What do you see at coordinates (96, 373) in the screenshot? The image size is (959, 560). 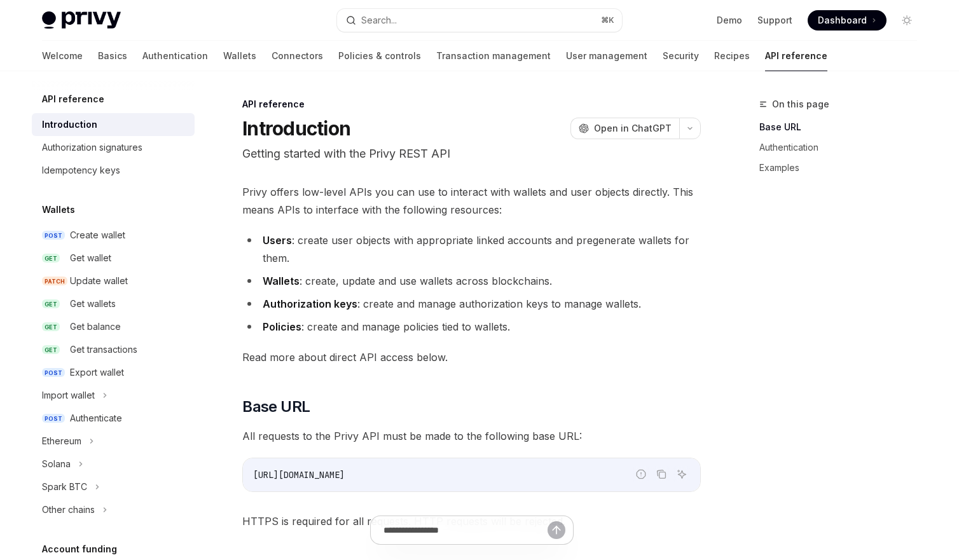 I see `div: Export wallet` at bounding box center [96, 373].